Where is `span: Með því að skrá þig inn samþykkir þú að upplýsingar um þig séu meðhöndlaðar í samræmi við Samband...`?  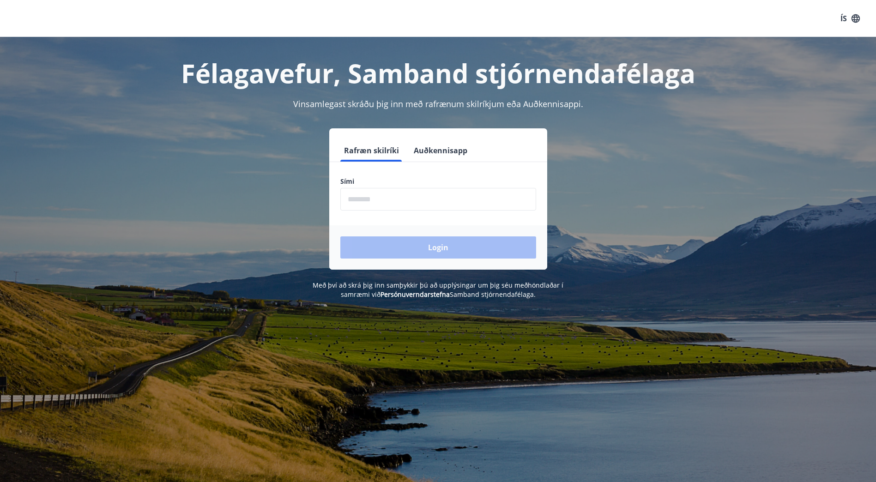
span: Með því að skrá þig inn samþykkir þú að upplýsingar um þig séu meðhöndlaðar í samræmi við Samband... is located at coordinates (438, 290).